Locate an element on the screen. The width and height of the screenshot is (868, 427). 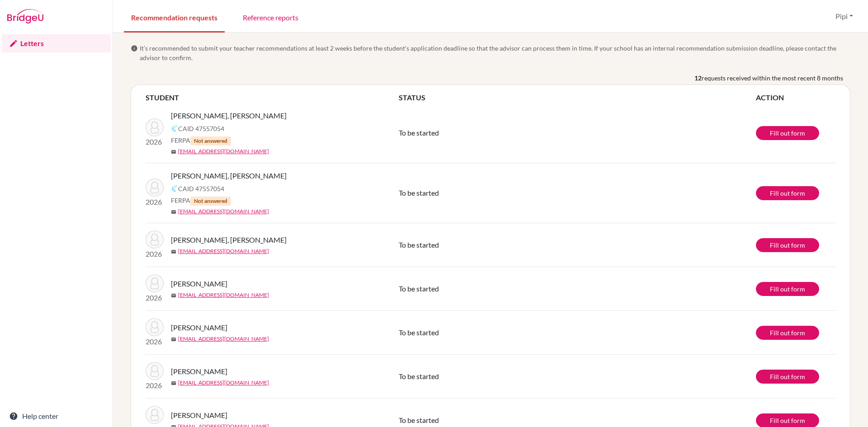
button: Pipi is located at coordinates (844, 16).